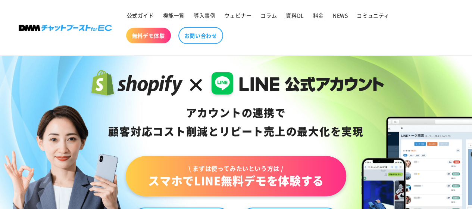 This screenshot has height=209, width=472. Describe the element at coordinates (204, 15) in the screenshot. I see `span: 導入事例` at that location.